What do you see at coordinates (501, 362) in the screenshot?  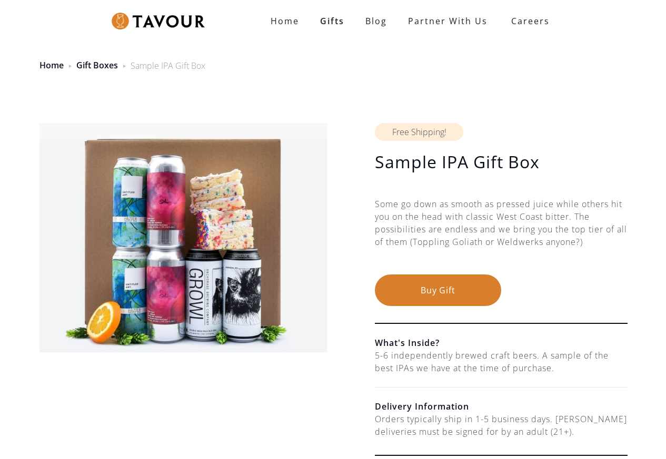 I see `div: 5-6 independently brewed craft beers. A sample of the best IPAs we have at the time of purchase.` at bounding box center [501, 362].